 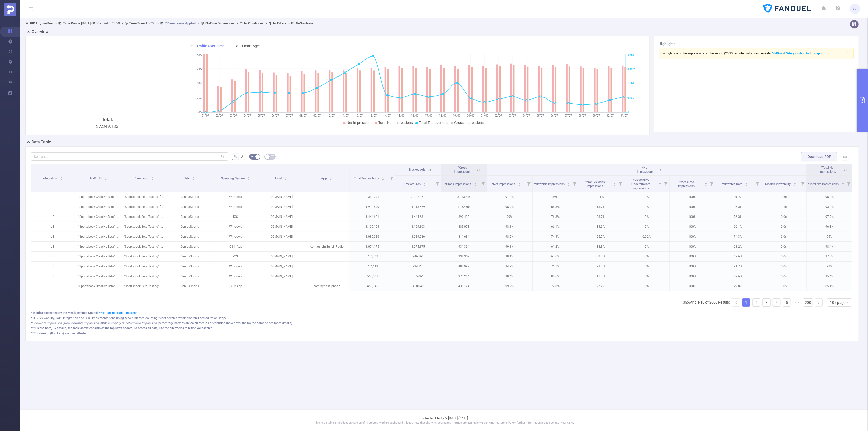 I want to click on i: icon: table, so click(x=272, y=157).